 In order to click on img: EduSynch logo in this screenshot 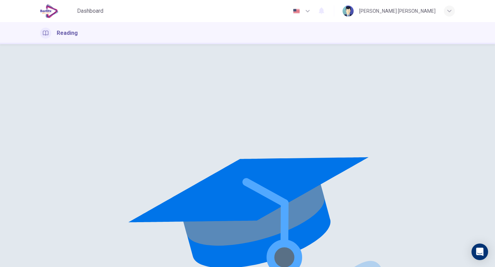, I will do `click(49, 11)`.